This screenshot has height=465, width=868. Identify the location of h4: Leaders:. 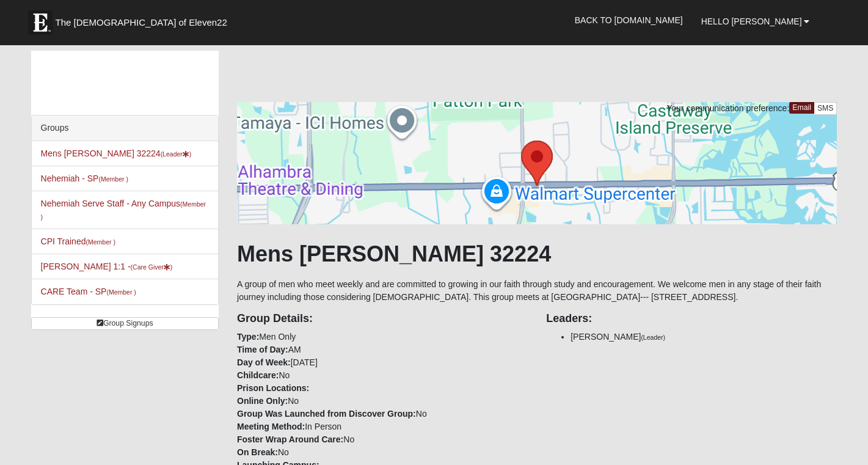
(691, 319).